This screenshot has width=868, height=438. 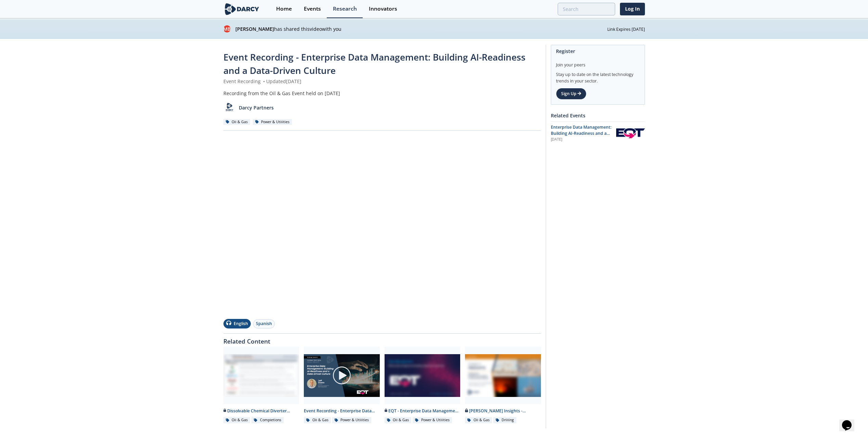 I want to click on div: Related Content, so click(x=382, y=339).